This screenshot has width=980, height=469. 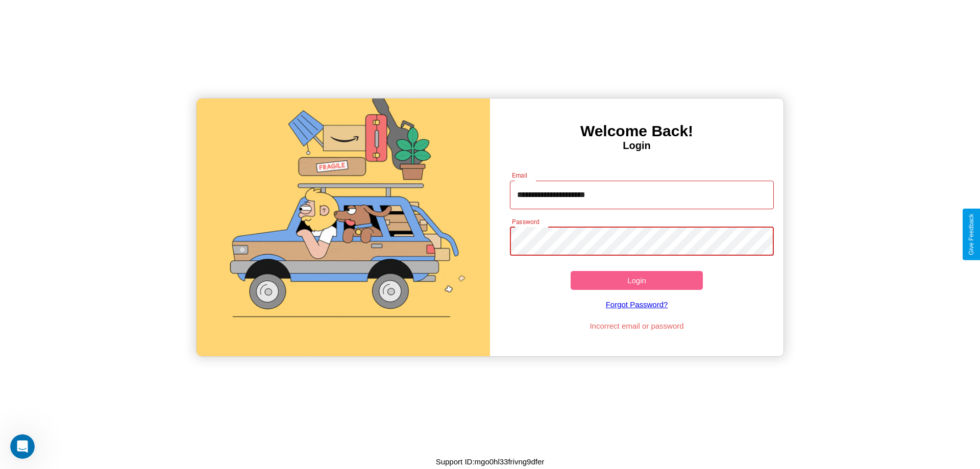 What do you see at coordinates (490, 462) in the screenshot?
I see `p: Support ID: mgo0hl33frivng9dfer` at bounding box center [490, 462].